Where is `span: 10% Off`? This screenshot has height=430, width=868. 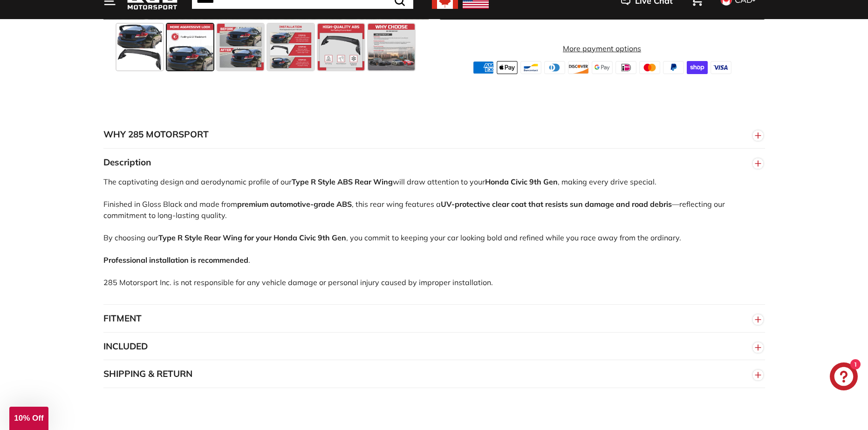
span: 10% Off is located at coordinates (29, 418).